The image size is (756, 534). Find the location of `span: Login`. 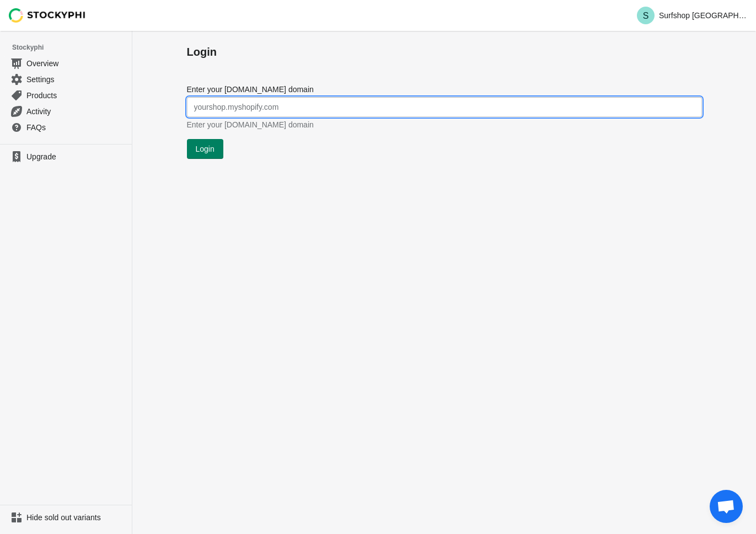

span: Login is located at coordinates (205, 149).